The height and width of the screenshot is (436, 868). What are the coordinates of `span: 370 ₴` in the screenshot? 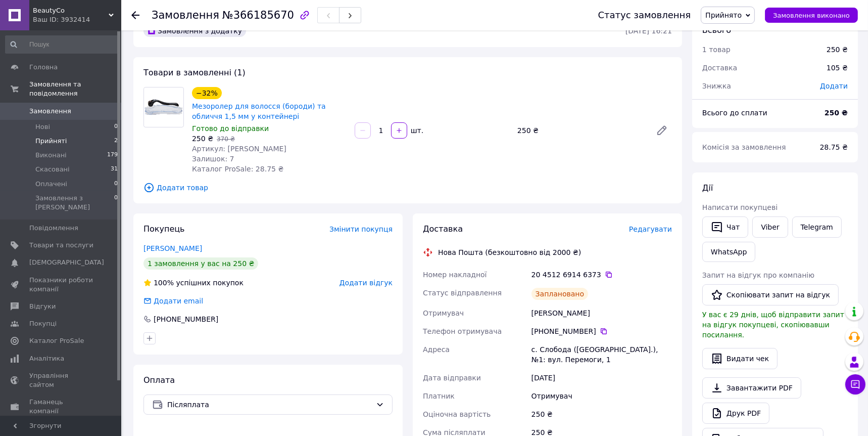 It's located at (226, 139).